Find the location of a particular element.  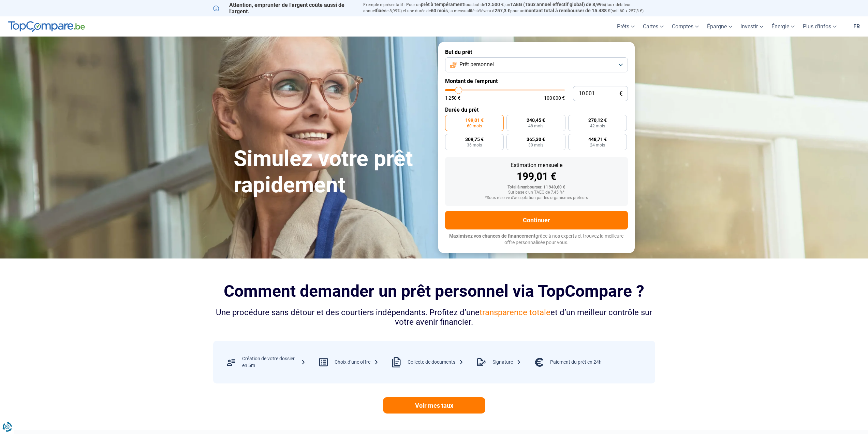

a: Comptes is located at coordinates (685, 26).